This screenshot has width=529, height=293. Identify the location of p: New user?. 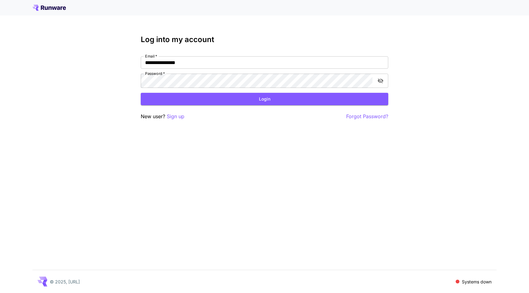
(162, 116).